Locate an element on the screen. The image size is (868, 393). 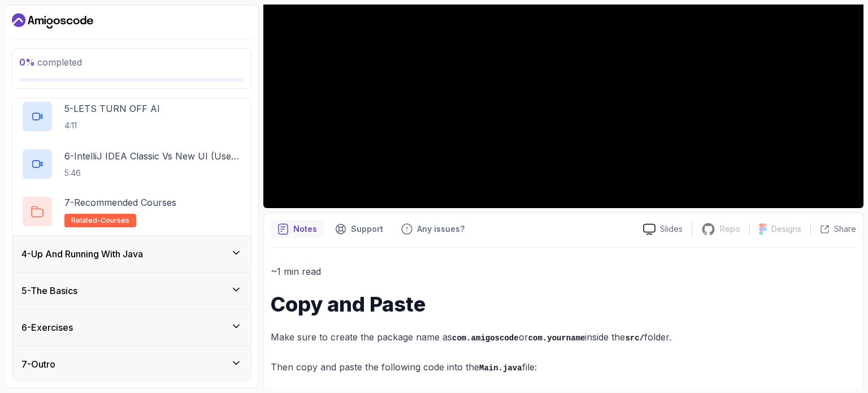
h3: 6 - Exercises is located at coordinates (47, 328).